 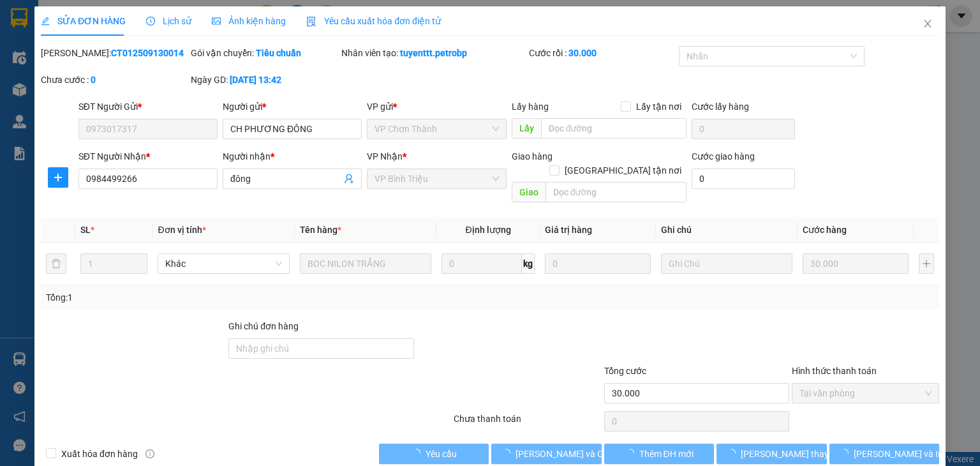 I want to click on span: plus, so click(x=58, y=178).